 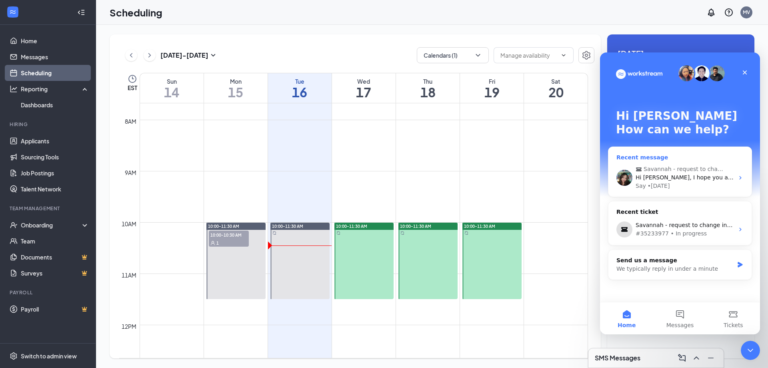 I want to click on img: Profile image for DJ, so click(x=86, y=21).